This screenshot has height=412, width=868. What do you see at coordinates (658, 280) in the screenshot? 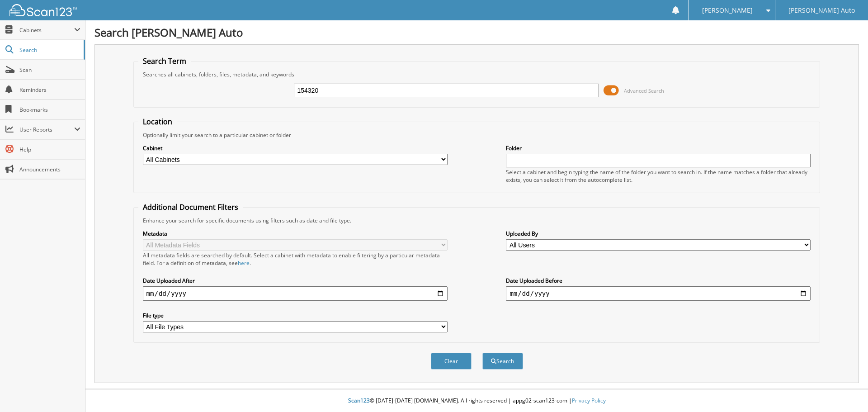
I see `label: Date Uploaded Before` at bounding box center [658, 280].